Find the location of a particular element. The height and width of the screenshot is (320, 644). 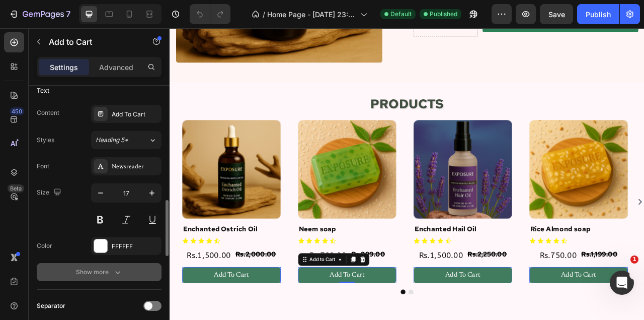

div: Undo/Redo is located at coordinates (210, 14).